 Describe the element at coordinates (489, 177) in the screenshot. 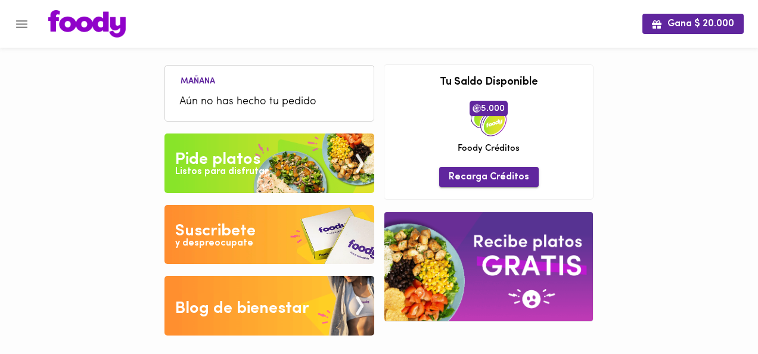

I see `span: Recarga Créditos` at that location.